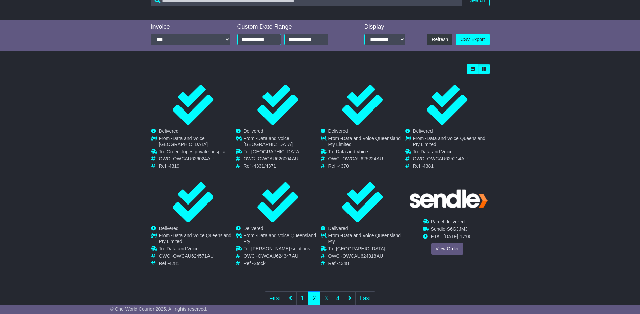 This screenshot has width=640, height=314. What do you see at coordinates (448, 199) in the screenshot?
I see `img: GetCarrierServiceLogo` at bounding box center [448, 199].